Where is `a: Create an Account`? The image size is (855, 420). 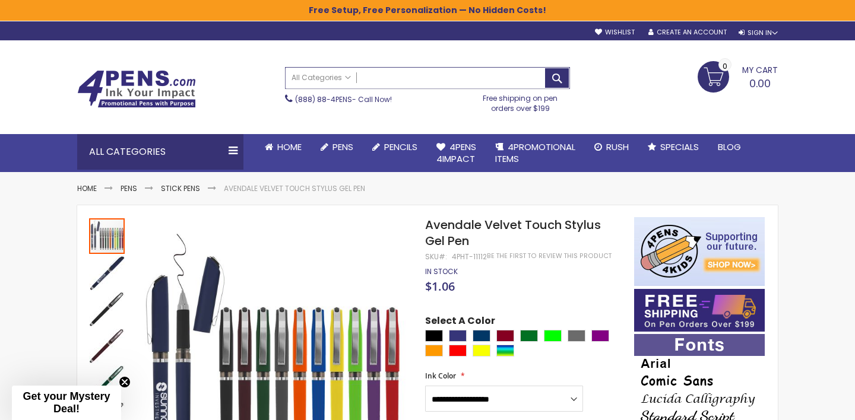
a: Create an Account is located at coordinates (688, 32).